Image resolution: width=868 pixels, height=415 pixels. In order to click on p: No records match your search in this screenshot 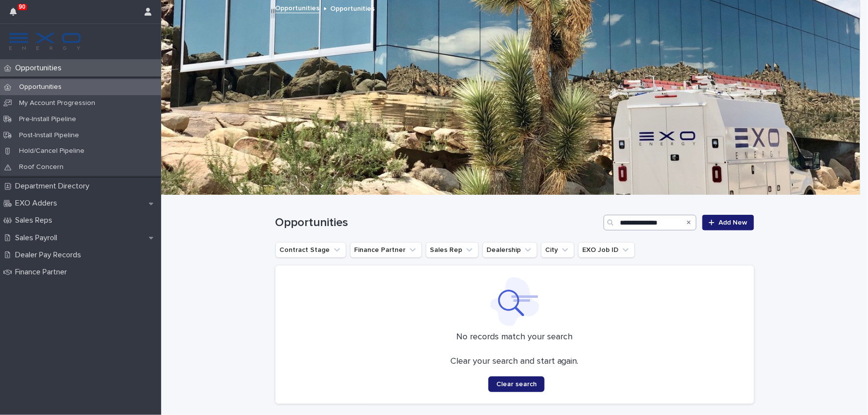, I will do `click(515, 338)`.